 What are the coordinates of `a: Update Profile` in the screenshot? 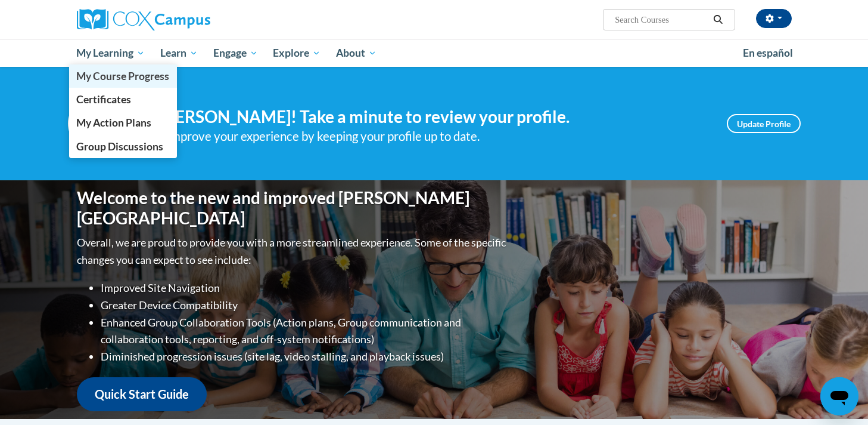 It's located at (764, 123).